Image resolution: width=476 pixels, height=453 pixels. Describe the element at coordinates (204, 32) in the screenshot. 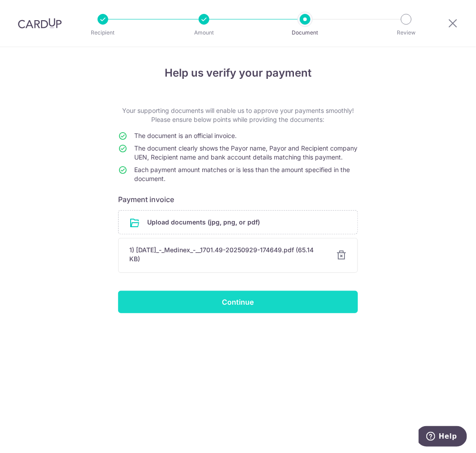

I see `p: Amount` at that location.